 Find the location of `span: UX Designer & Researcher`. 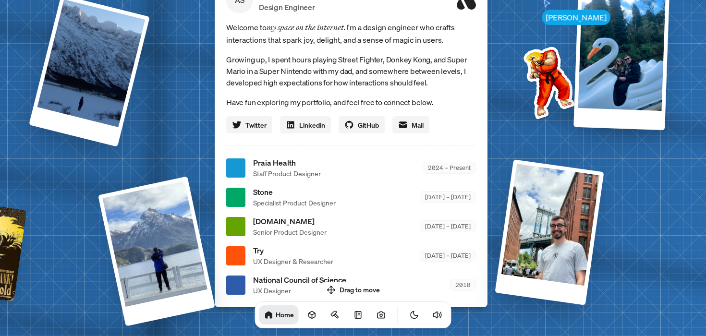

span: UX Designer & Researcher is located at coordinates (293, 261).